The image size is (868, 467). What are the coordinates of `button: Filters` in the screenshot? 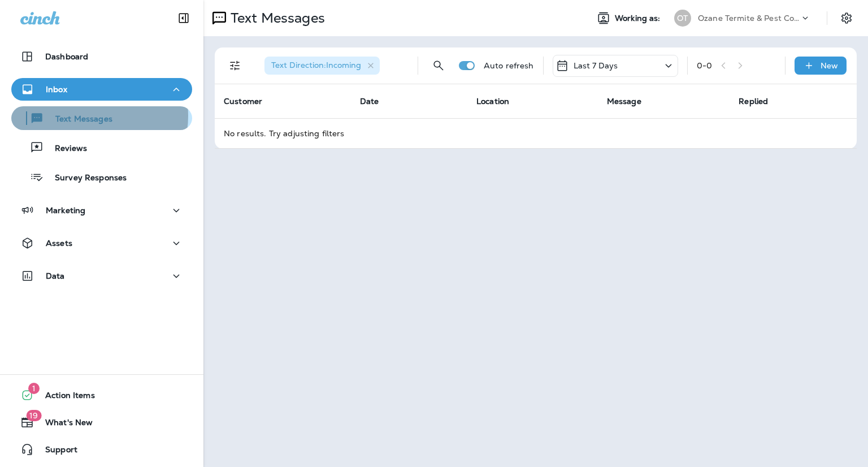 It's located at (235, 65).